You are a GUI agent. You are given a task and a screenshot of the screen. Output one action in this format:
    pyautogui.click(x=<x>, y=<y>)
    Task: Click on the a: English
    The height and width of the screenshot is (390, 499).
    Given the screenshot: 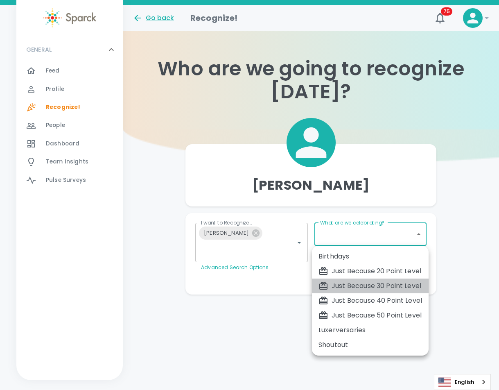 What is the action you would take?
    pyautogui.click(x=462, y=381)
    